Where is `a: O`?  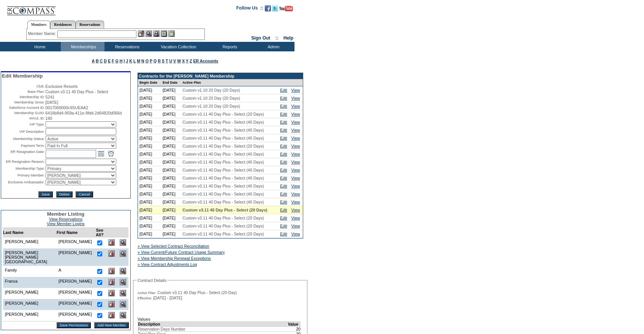
a: O is located at coordinates (147, 61).